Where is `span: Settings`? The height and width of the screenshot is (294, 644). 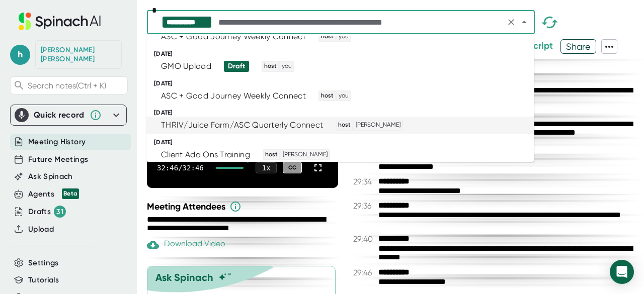
span: Settings is located at coordinates (43, 263).